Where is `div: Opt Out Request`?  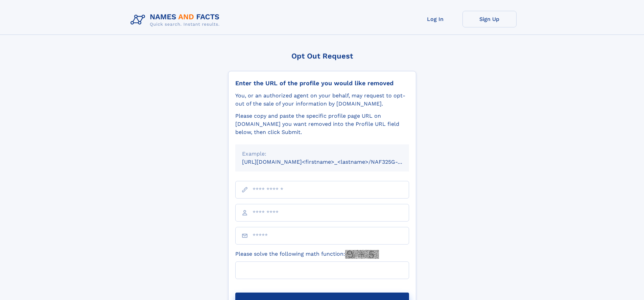 div: Opt Out Request is located at coordinates (322, 56).